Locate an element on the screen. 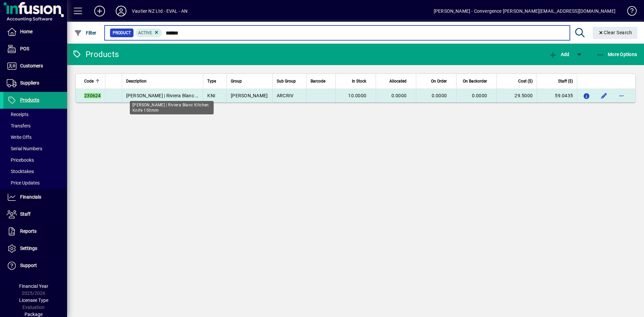  td: 59.0435 is located at coordinates (557, 95).